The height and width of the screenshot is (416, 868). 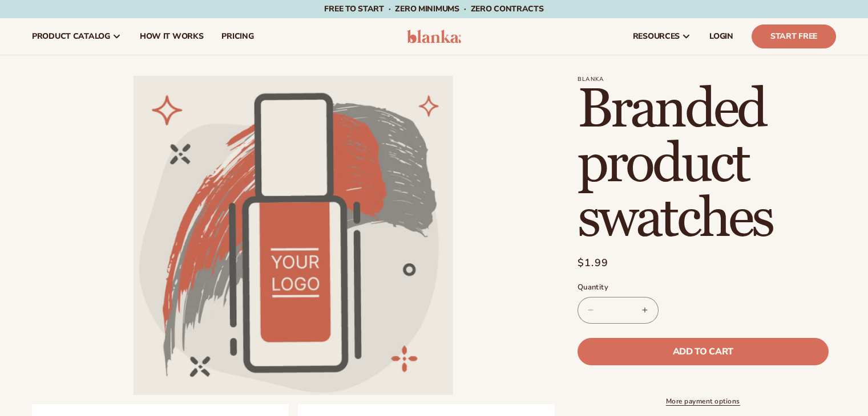 What do you see at coordinates (237, 36) in the screenshot?
I see `span: pricing` at bounding box center [237, 36].